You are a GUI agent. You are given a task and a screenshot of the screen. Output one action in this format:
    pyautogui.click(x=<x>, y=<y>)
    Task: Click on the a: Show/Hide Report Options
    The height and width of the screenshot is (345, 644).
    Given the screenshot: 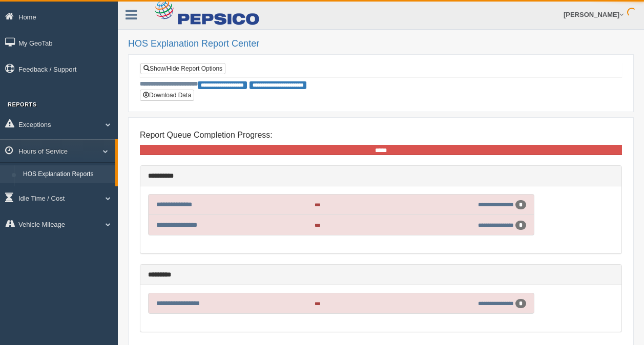 What is the action you would take?
    pyautogui.click(x=183, y=68)
    